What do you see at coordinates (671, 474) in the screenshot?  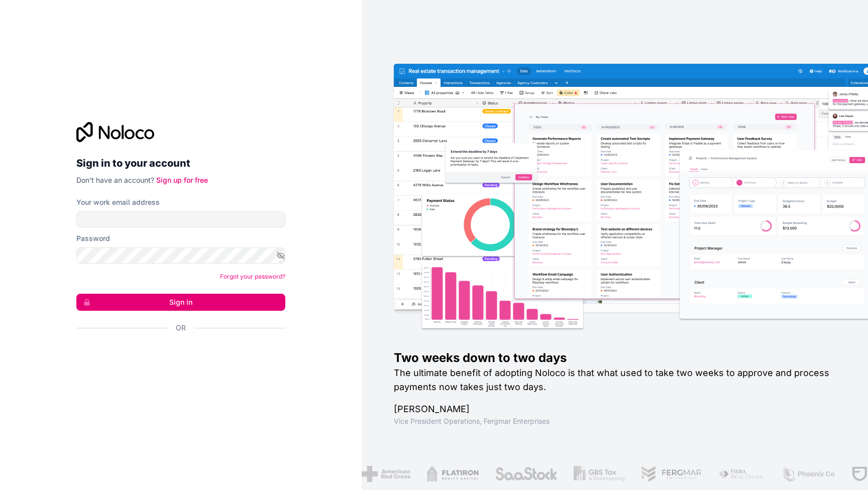 I see `img: /assets/fergmar-CudnrXN5.png` at bounding box center [671, 474].